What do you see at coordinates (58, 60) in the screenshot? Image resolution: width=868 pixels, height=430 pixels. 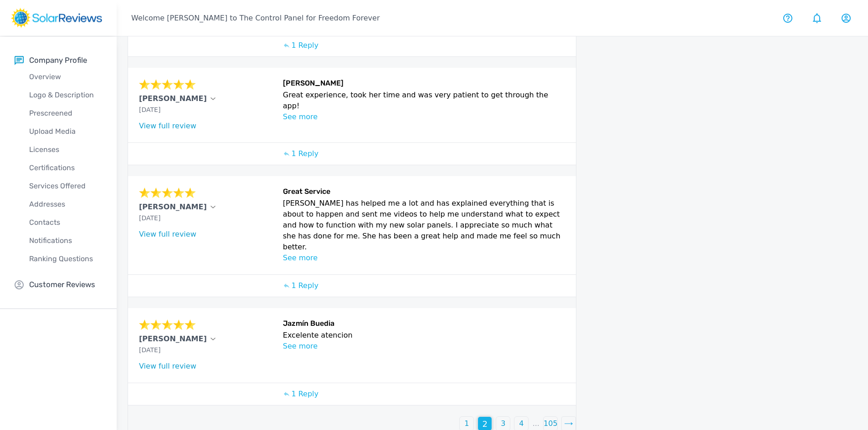 I see `p: Company Profile` at bounding box center [58, 60].